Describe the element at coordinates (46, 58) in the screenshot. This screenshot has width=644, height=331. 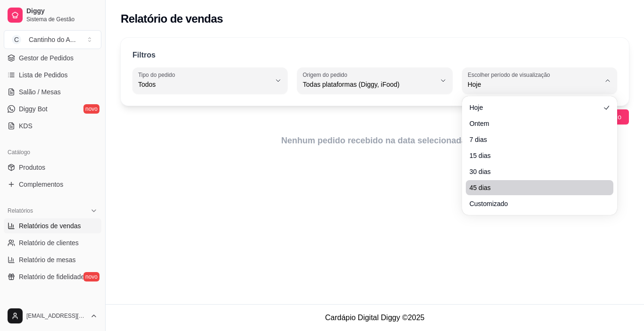
I see `span: Gestor de Pedidos` at that location.